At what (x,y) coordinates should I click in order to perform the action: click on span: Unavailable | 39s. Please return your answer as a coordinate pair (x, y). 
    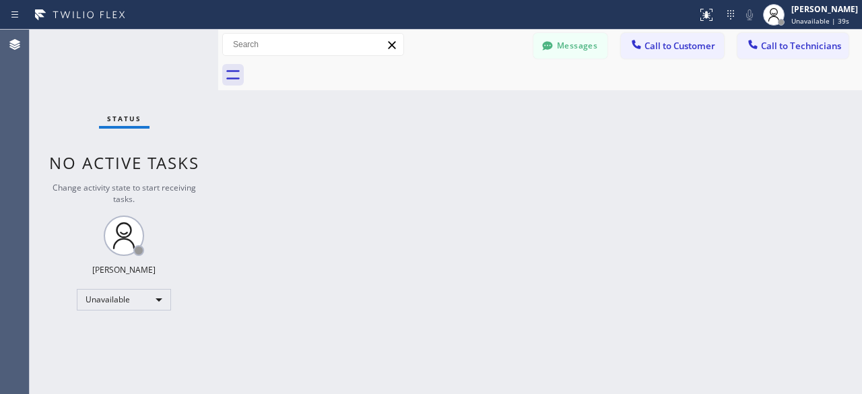
    Looking at the image, I should click on (820, 21).